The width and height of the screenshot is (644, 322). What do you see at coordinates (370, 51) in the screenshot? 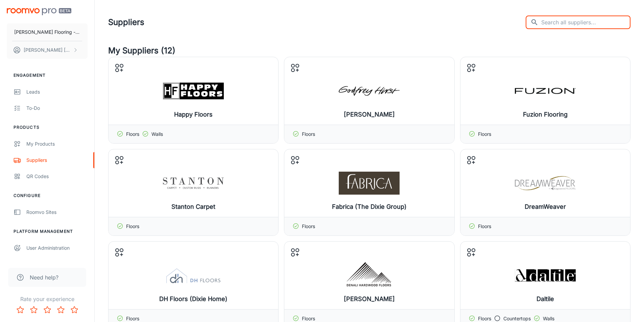
I see `h4: My Suppliers (12)` at bounding box center [370, 51].